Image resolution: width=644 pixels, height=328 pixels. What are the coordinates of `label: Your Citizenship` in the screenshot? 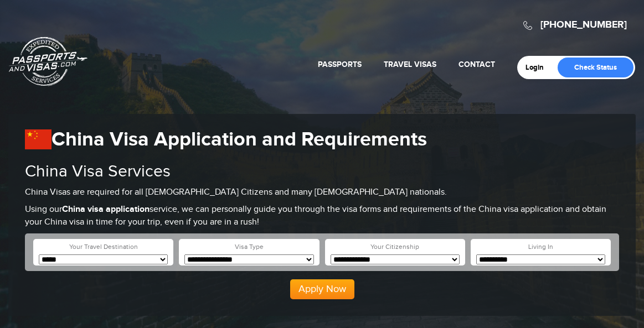 It's located at (394, 247).